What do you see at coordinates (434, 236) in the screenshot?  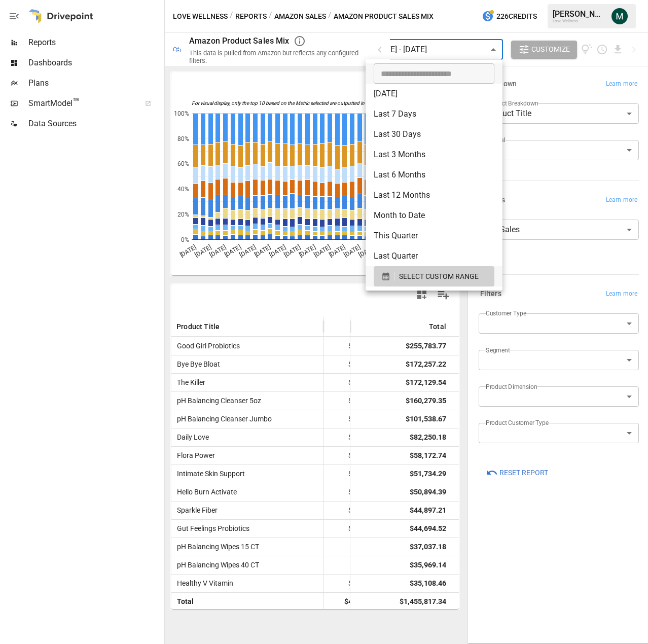 I see `li: This Quarter` at bounding box center [434, 236].